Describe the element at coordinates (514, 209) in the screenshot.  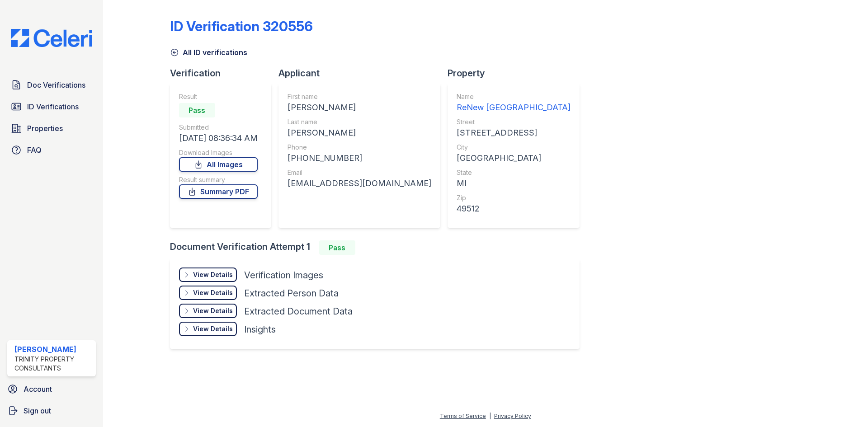
I see `div: 49512` at that location.